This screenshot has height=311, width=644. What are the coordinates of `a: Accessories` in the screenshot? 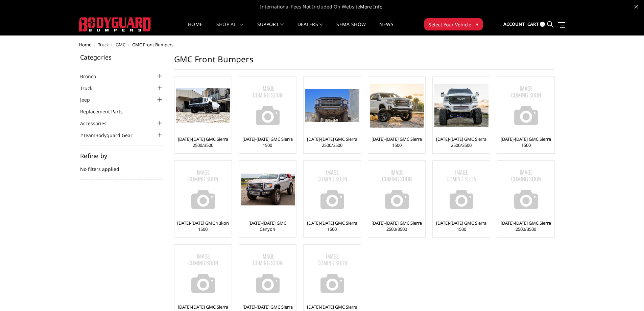 It's located at (97, 123).